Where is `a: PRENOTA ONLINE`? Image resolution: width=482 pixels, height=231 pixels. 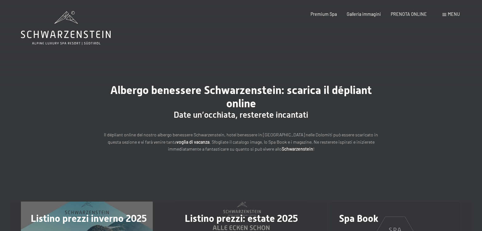 a: PRENOTA ONLINE is located at coordinates (409, 14).